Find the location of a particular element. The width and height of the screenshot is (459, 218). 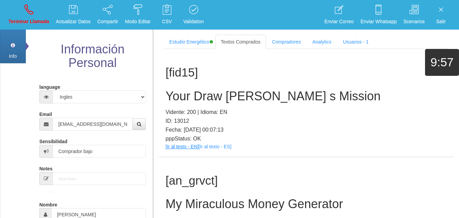

input: Sensibilidad is located at coordinates (99, 151).